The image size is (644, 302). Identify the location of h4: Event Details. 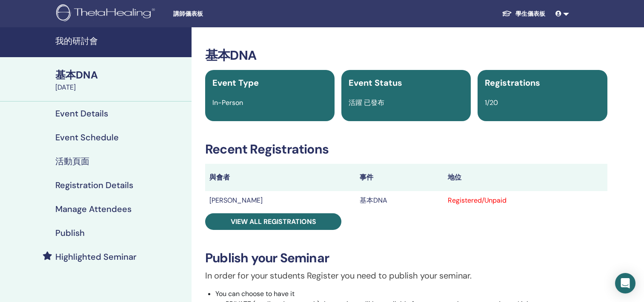
(82, 114).